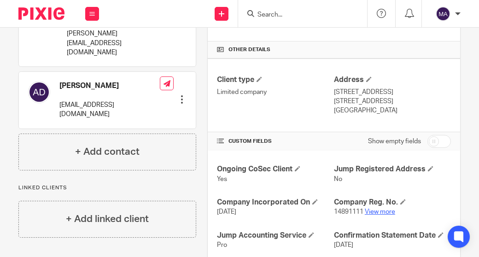 The width and height of the screenshot is (479, 257). What do you see at coordinates (107, 219) in the screenshot?
I see `h4: + Add linked client` at bounding box center [107, 219].